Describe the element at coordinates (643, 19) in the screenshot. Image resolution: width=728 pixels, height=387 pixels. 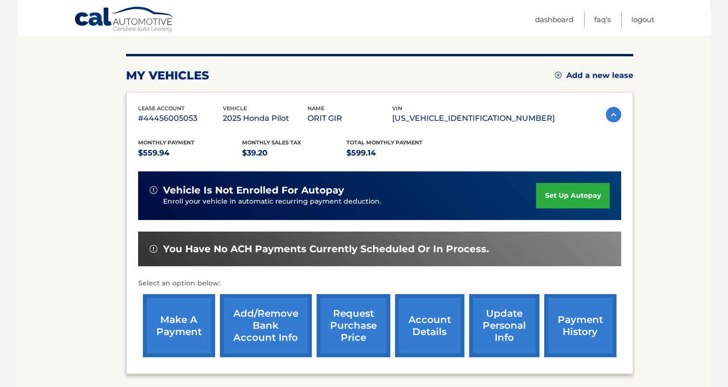
I see `a: Logout` at that location.